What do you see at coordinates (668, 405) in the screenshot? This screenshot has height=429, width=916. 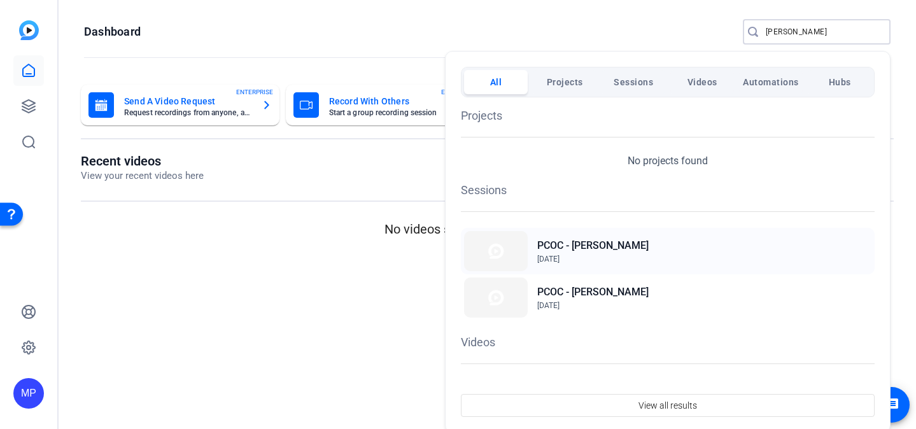 I see `button: View all results` at bounding box center [668, 405].